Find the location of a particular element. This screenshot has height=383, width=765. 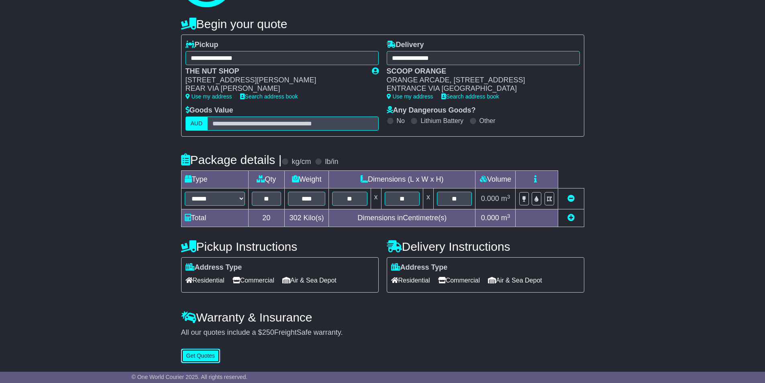

label: AUD is located at coordinates (197, 123).